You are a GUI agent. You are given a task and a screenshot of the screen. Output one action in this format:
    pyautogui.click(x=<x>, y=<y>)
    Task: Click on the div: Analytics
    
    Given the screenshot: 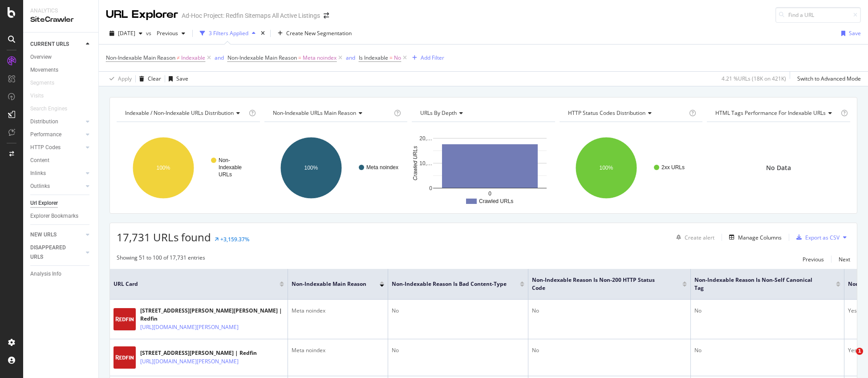 What is the action you would take?
    pyautogui.click(x=60, y=11)
    